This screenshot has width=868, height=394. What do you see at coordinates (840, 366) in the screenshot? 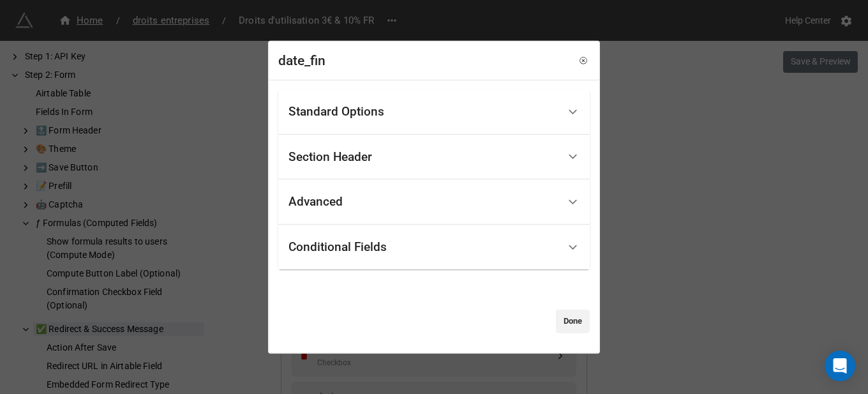
I see `div: Open Intercom Messenger` at bounding box center [840, 366].